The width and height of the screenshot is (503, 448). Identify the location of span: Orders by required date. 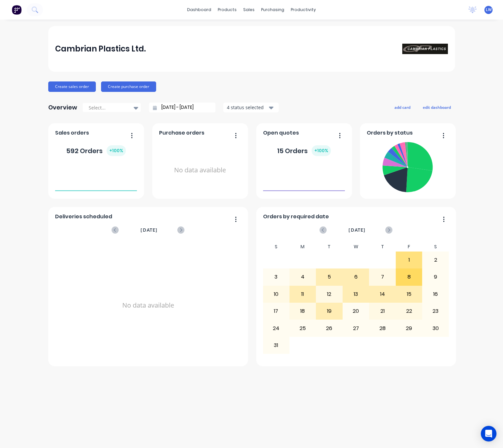
(296, 217).